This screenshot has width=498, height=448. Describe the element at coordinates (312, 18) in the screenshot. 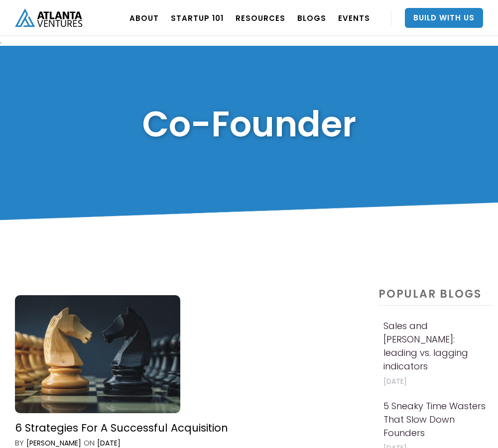

I see `a: BLOGS` at that location.